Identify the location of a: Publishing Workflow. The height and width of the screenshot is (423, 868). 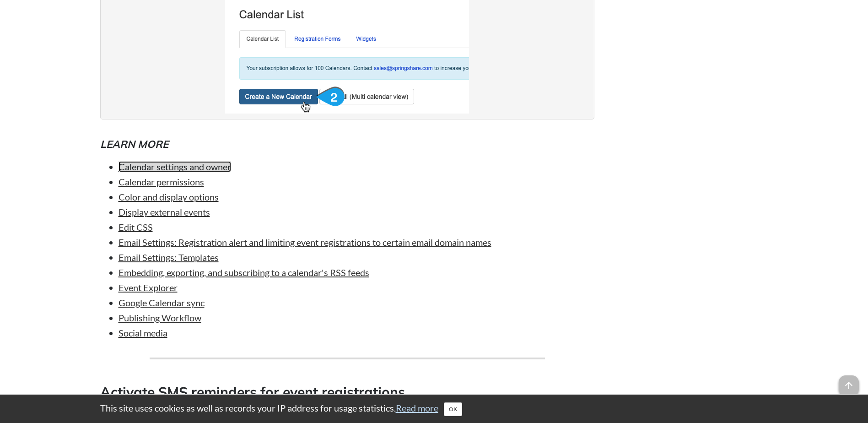
(160, 317).